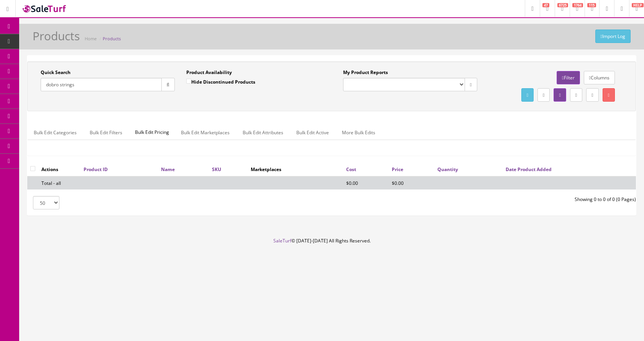 Image resolution: width=644 pixels, height=341 pixels. What do you see at coordinates (209, 72) in the screenshot?
I see `label: Product Availability` at bounding box center [209, 72].